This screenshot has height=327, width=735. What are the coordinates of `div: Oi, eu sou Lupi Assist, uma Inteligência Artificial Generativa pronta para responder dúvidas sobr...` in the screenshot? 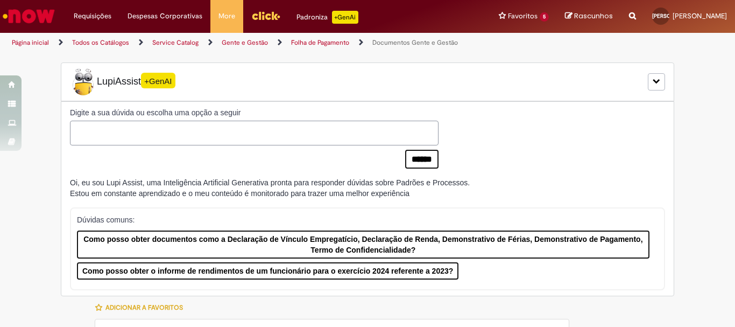 It's located at (270, 188).